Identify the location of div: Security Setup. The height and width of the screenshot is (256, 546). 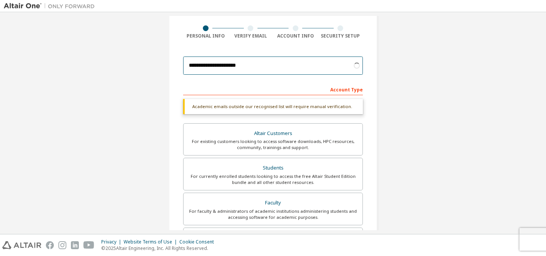
(341, 36).